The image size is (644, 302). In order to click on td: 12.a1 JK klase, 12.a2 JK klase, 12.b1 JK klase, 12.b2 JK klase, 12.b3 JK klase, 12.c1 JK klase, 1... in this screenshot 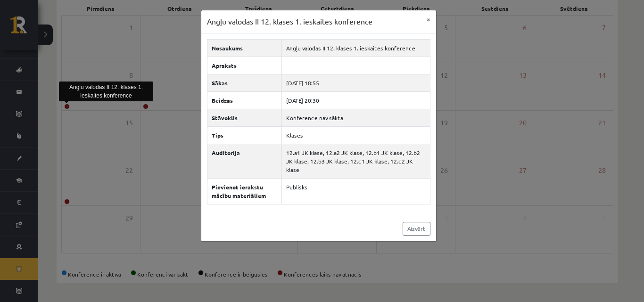, I will do `click(356, 161)`.